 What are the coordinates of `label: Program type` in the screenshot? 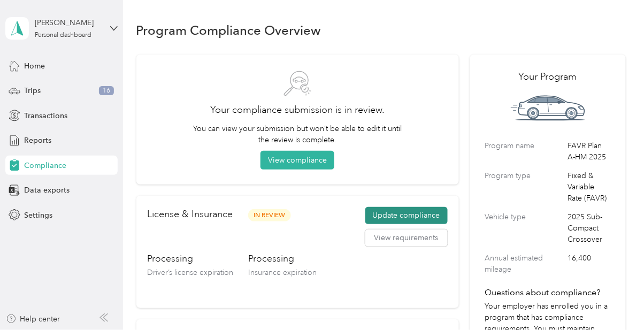 It's located at (525, 187).